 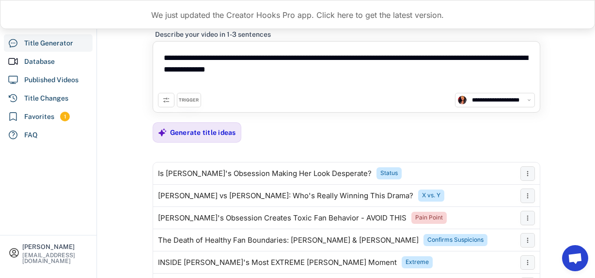 I want to click on div: Title Generator, so click(x=48, y=43).